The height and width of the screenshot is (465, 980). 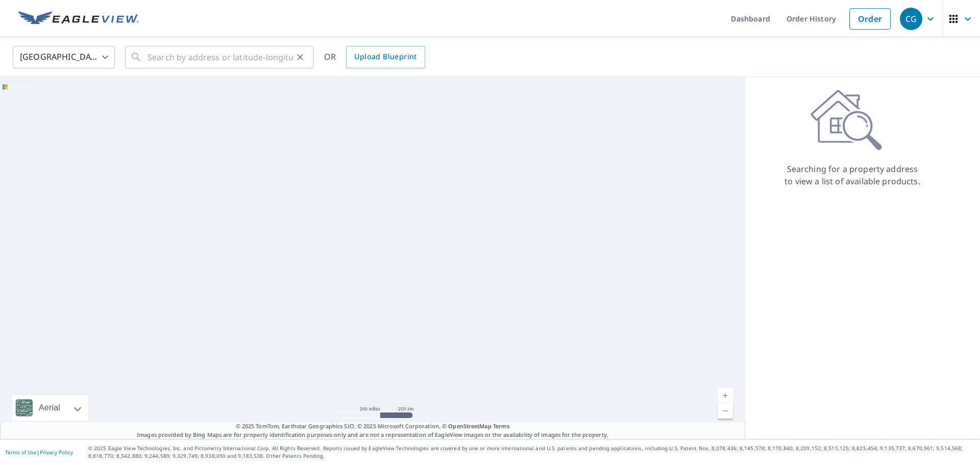 What do you see at coordinates (373, 426) in the screenshot?
I see `span: © 2025 TomTom, Earthstar Geographics SIO, © 2025 Microsoft Corporation, ©` at bounding box center [373, 426].